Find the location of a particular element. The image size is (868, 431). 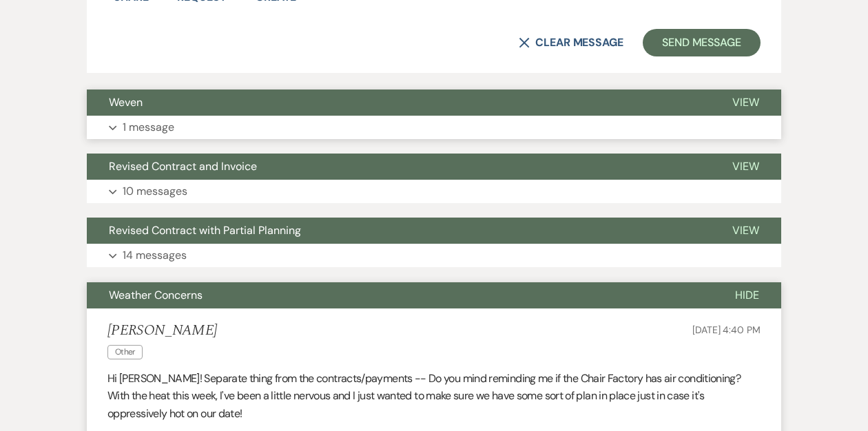

span: Weather Concerns is located at coordinates (156, 295).